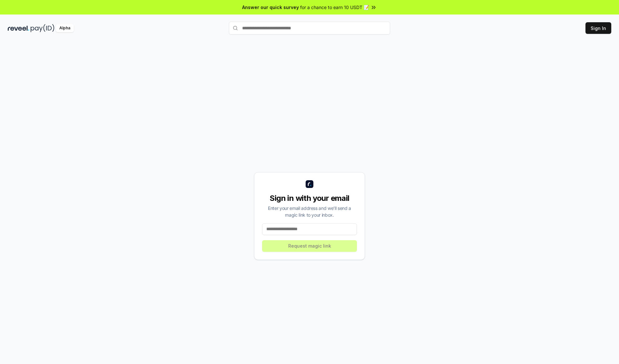  What do you see at coordinates (310, 212) in the screenshot?
I see `div: Enter your email address and we’ll send a magic link to your inbox.` at bounding box center [310, 212].